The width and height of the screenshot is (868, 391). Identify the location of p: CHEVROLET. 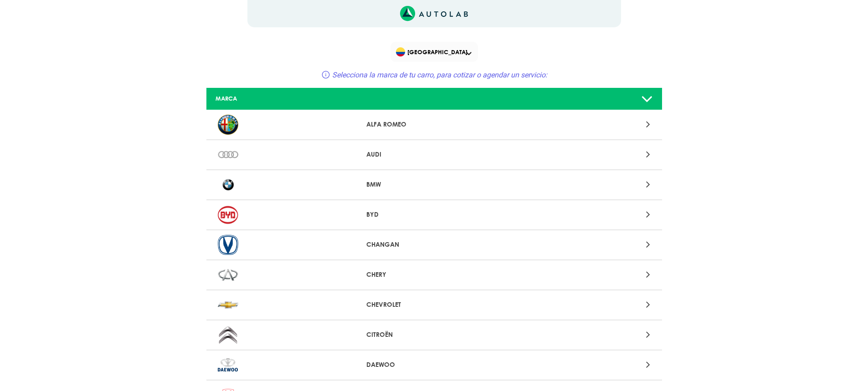
(434, 304).